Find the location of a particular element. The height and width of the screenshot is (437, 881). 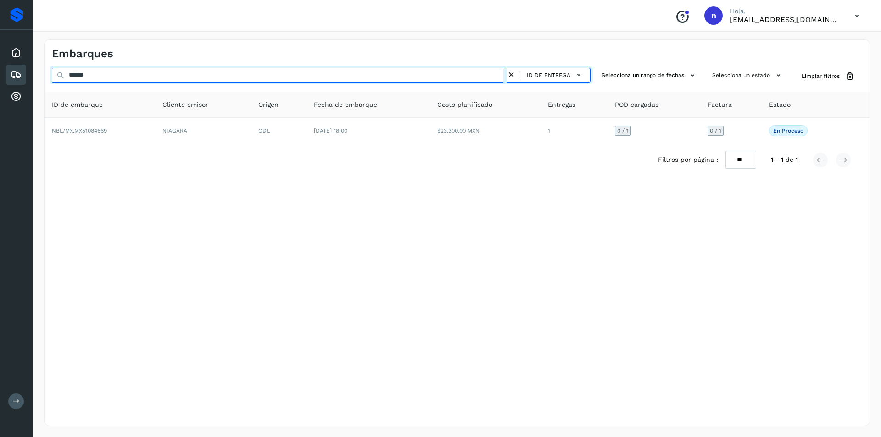

span: Cliente emisor is located at coordinates (185, 105).